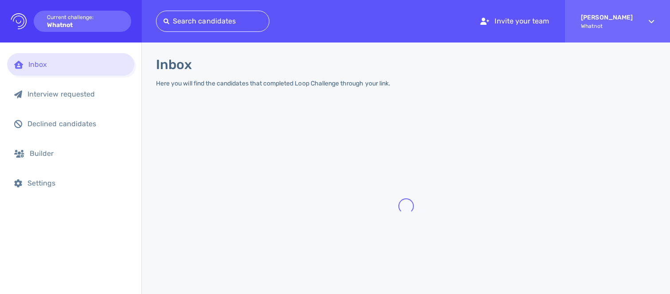 The width and height of the screenshot is (670, 294). I want to click on div: Here you will find the candidates that completed Loop Challenge through your link., so click(273, 83).